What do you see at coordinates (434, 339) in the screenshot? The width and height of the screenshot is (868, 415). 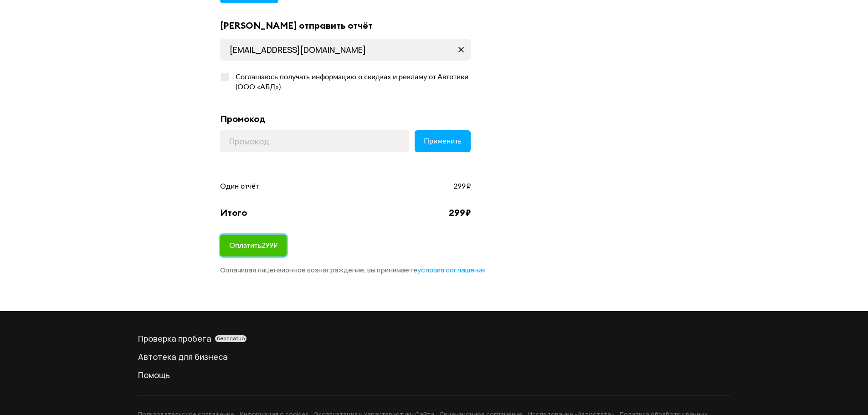 I see `div: Проверка пробега` at bounding box center [434, 339].